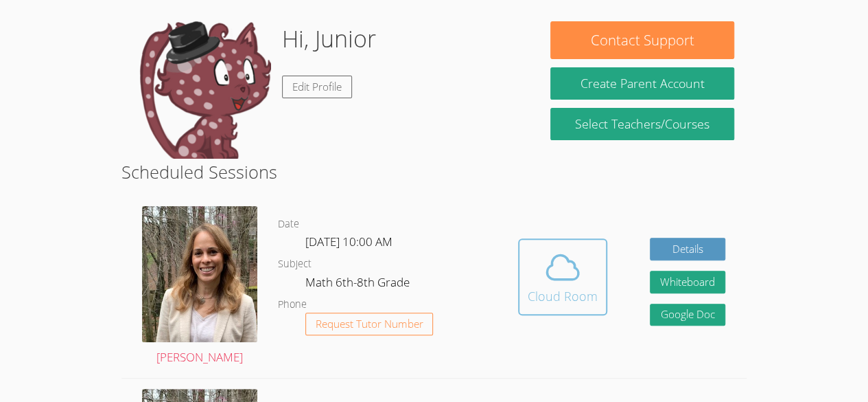  I want to click on button: Contact Support, so click(642, 40).